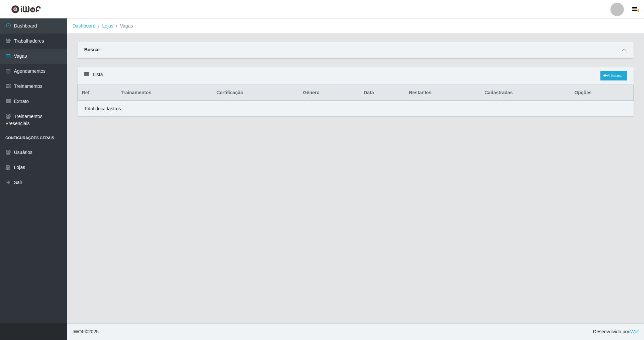 The image size is (644, 340). What do you see at coordinates (355, 26) in the screenshot?
I see `nav: breadcrumb` at bounding box center [355, 26].